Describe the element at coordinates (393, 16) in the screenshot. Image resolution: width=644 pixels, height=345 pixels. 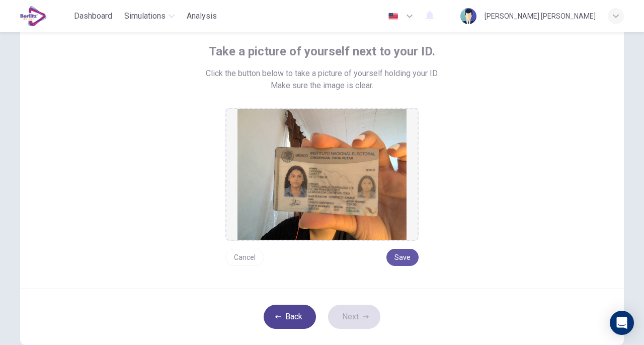
I see `img: en` at that location.